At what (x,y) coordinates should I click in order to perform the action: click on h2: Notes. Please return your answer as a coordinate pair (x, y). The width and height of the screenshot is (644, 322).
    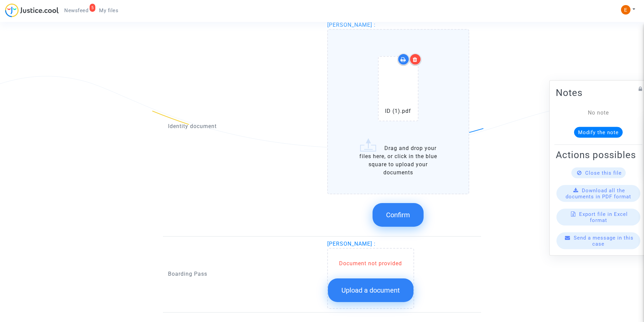
    Looking at the image, I should click on (599, 92).